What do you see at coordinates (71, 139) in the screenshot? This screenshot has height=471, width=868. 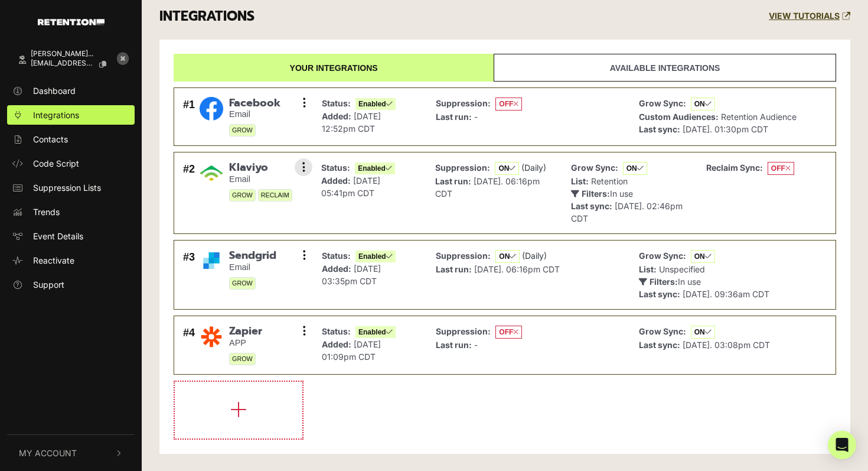 I see `a: Contacts` at bounding box center [71, 139].